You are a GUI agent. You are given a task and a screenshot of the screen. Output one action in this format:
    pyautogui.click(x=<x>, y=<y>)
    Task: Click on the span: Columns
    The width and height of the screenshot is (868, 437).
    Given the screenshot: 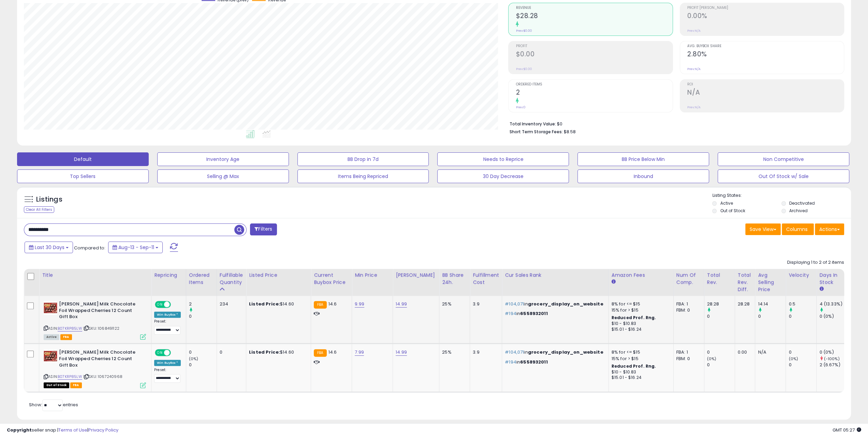 What is the action you would take?
    pyautogui.click(x=797, y=229)
    